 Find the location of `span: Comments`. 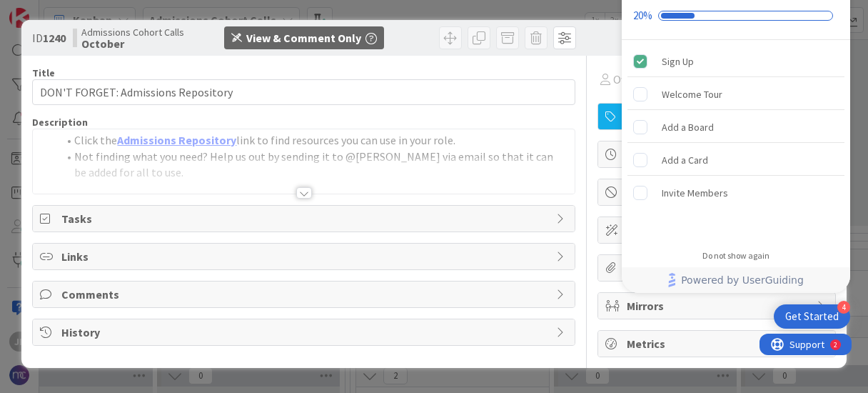

span: Comments is located at coordinates (305, 294).